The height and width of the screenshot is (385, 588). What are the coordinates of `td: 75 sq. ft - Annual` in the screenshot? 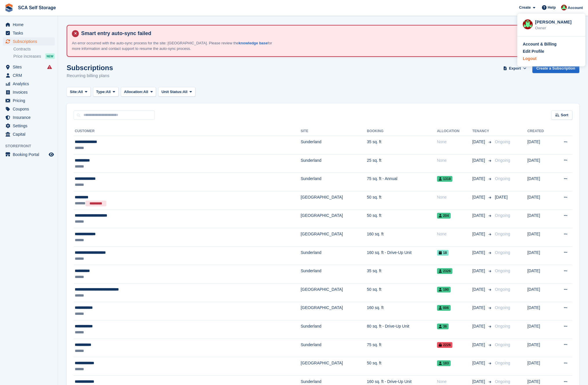 It's located at (402, 182).